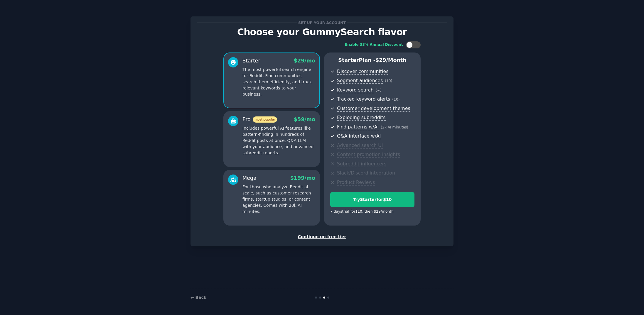 Image resolution: width=644 pixels, height=315 pixels. Describe the element at coordinates (359, 136) in the screenshot. I see `span: Q&A interface w/AI` at that location.